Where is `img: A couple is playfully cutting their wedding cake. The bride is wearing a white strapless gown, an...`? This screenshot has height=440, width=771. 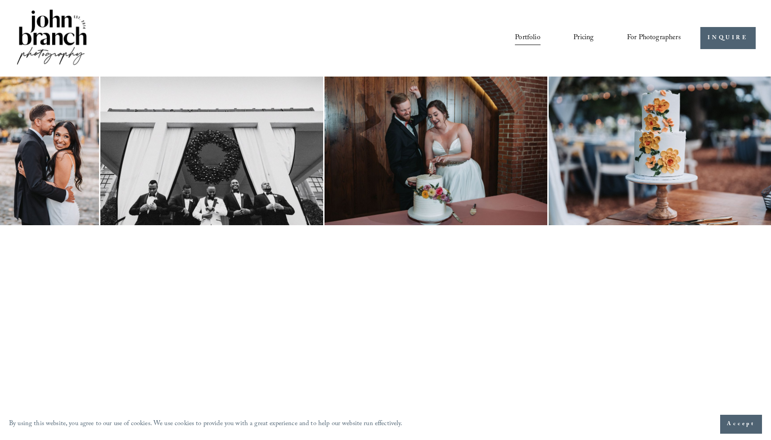
img: A couple is playfully cutting their wedding cake. The bride is wearing a white strapless gown, an... is located at coordinates (436, 151).